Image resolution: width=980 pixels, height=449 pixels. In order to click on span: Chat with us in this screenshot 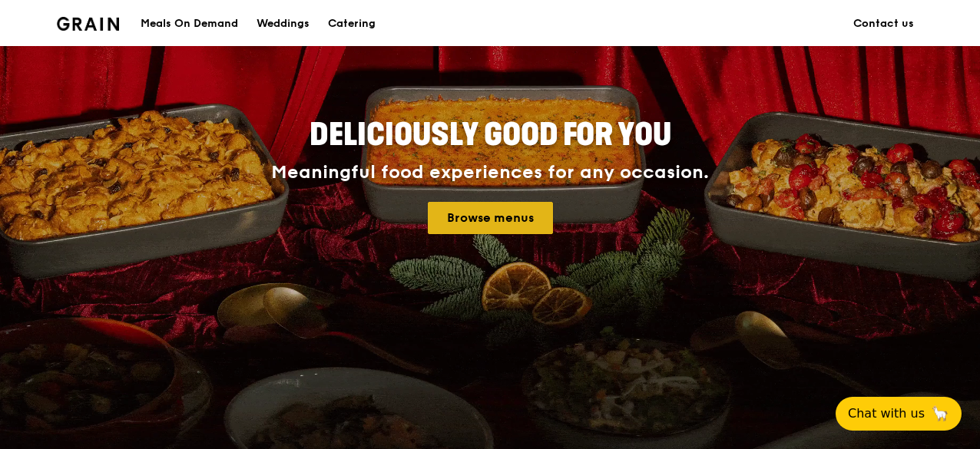, I will do `click(886, 414)`.